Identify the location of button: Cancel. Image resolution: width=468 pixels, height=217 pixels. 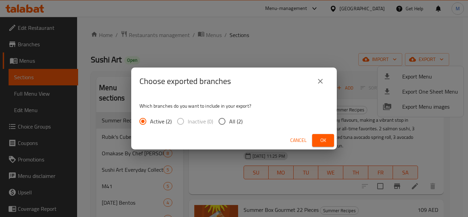
(299, 140).